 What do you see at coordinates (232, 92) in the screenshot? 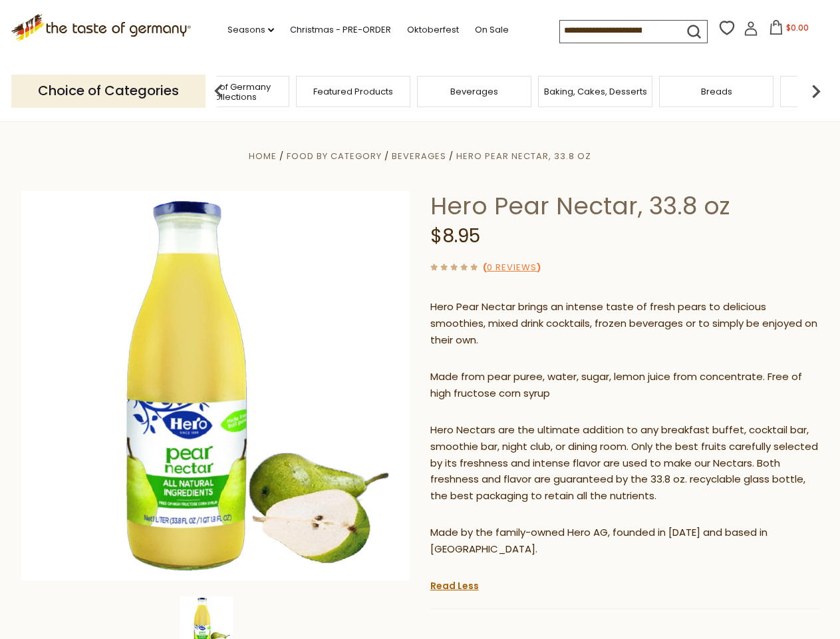
I see `a: Taste of Germany Collections` at bounding box center [232, 92].